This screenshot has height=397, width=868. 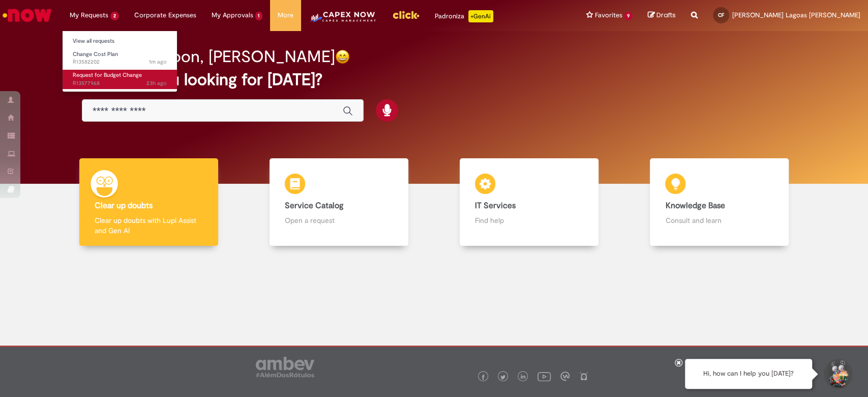 What do you see at coordinates (608, 15) in the screenshot?
I see `span: Favorites` at bounding box center [608, 15].